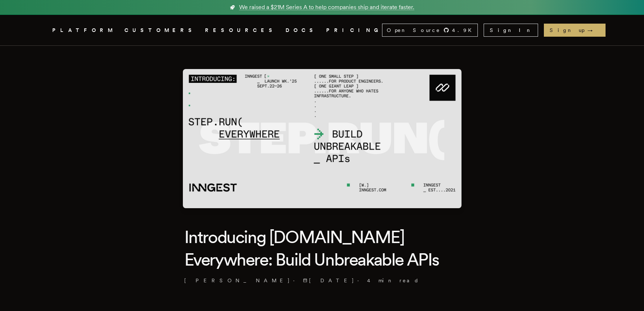 This screenshot has height=311, width=644. I want to click on nav: Global, so click(322, 30).